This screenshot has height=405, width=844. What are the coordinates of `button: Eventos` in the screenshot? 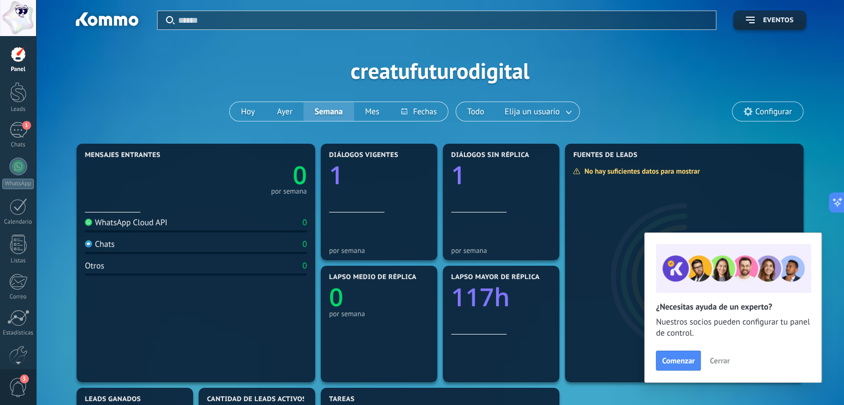 It's located at (769, 20).